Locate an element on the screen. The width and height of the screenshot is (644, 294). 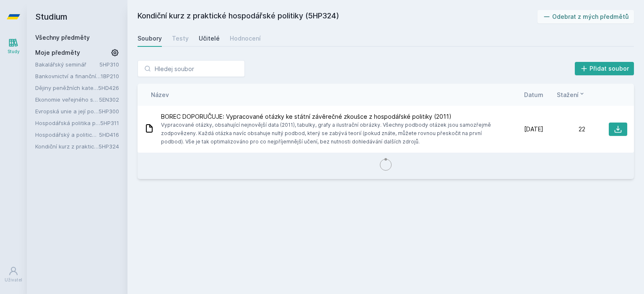
a: Hospodářská politika pro země bohaté na přírodní zdroje is located at coordinates (68, 123).